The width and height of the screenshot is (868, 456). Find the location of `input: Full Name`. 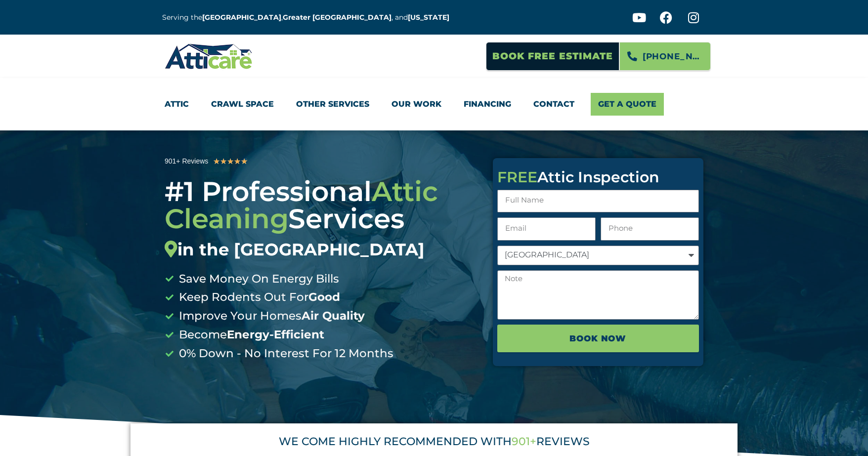

input: Full Name is located at coordinates (598, 201).